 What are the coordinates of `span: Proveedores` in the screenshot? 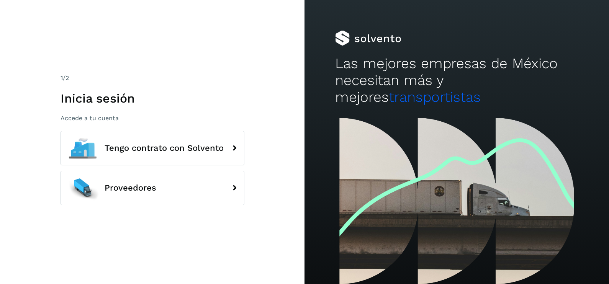 It's located at (130, 188).